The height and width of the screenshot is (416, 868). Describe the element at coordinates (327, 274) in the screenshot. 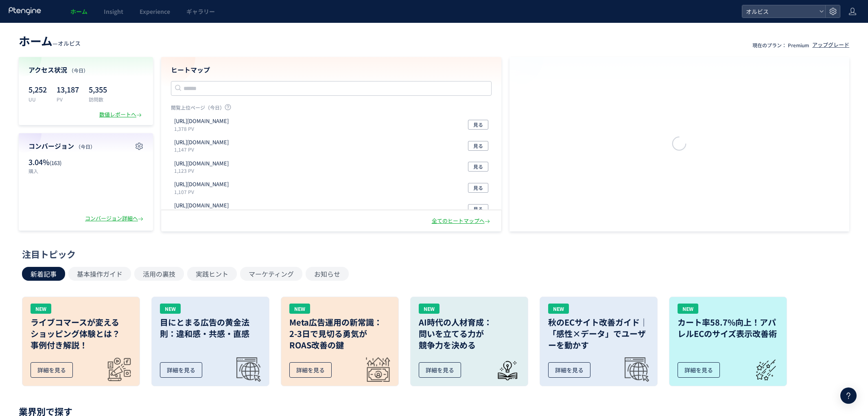

I see `button: お知らせ` at that location.